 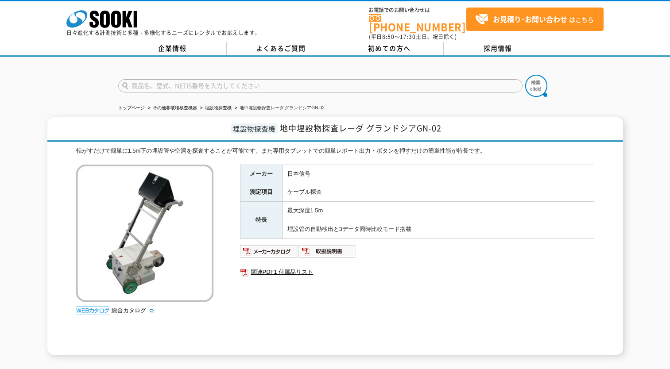 I want to click on a: 埋設物探査機, so click(x=218, y=108).